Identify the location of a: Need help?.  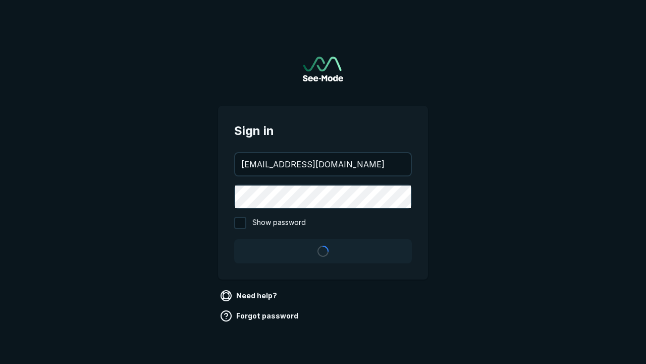
(249, 295).